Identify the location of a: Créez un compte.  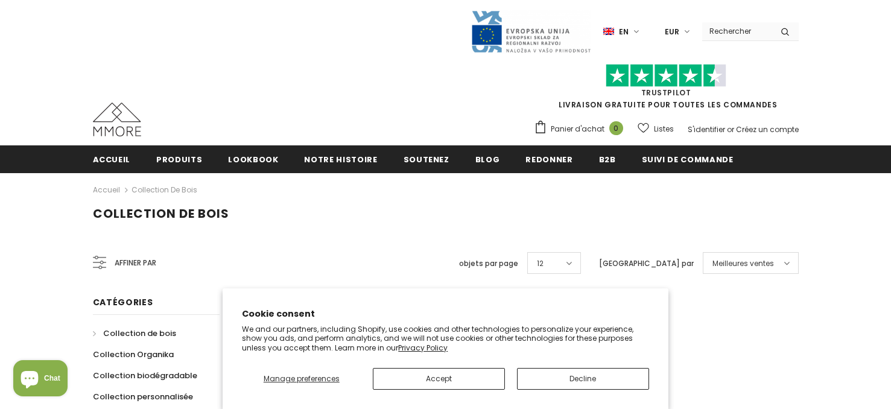
(767, 129).